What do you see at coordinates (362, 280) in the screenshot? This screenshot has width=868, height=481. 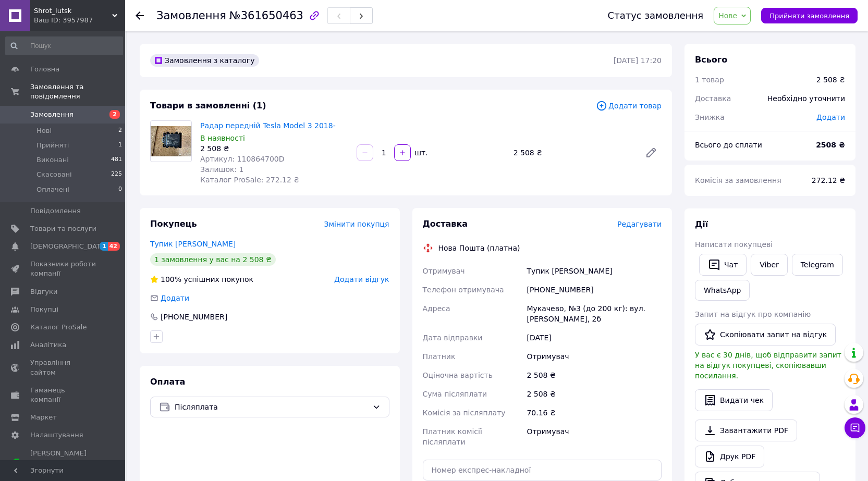 I see `span: Додати відгук` at bounding box center [362, 280].